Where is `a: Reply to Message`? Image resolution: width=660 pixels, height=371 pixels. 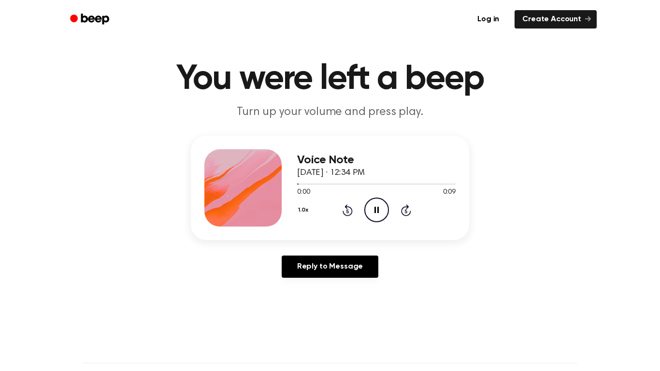 a: Reply to Message is located at coordinates (330, 267).